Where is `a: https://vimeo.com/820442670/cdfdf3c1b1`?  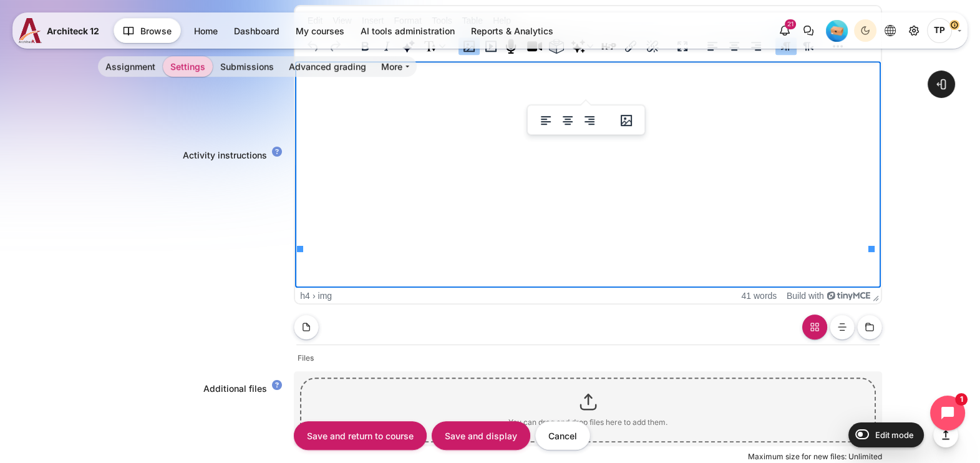 a: https://vimeo.com/820442670/cdfdf3c1b1 is located at coordinates (68, 59).